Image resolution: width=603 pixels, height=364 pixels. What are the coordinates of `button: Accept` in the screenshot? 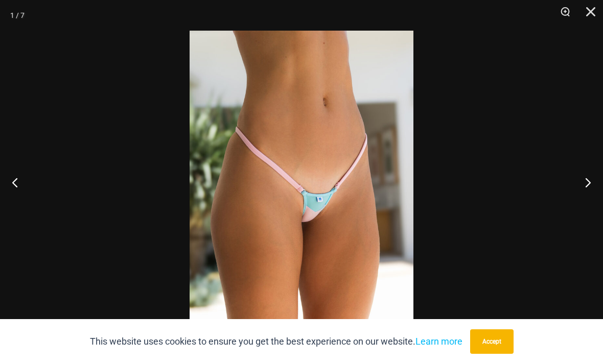 It's located at (492, 342).